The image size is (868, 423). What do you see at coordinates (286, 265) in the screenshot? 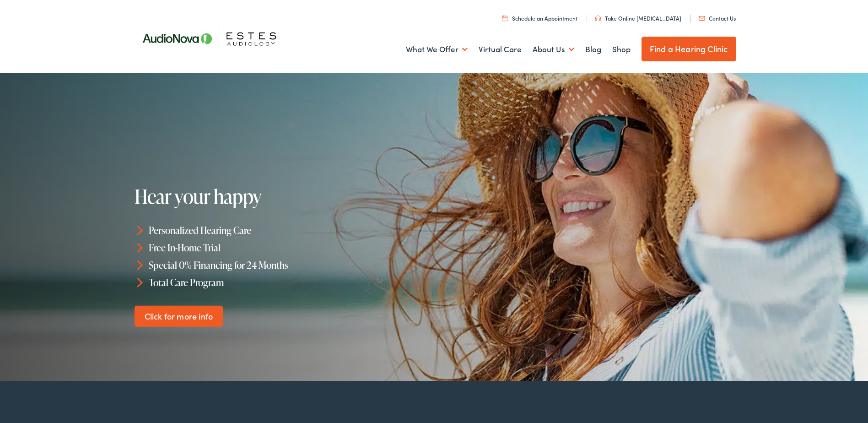
I see `li: Special 0% Financing for 24 Months` at bounding box center [286, 265].